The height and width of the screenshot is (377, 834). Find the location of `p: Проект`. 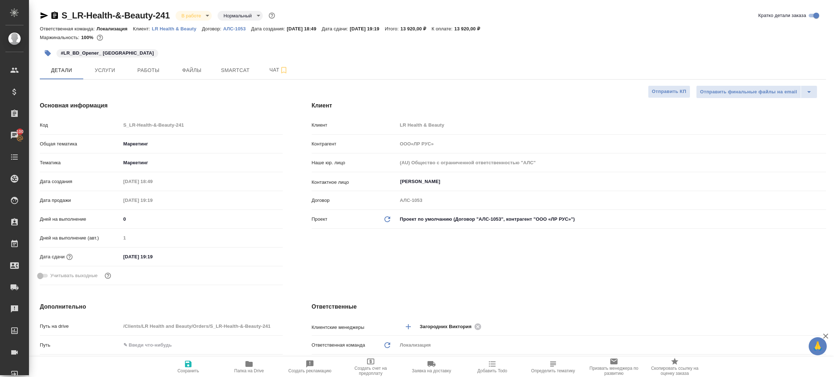

p: Проект is located at coordinates (320, 219).